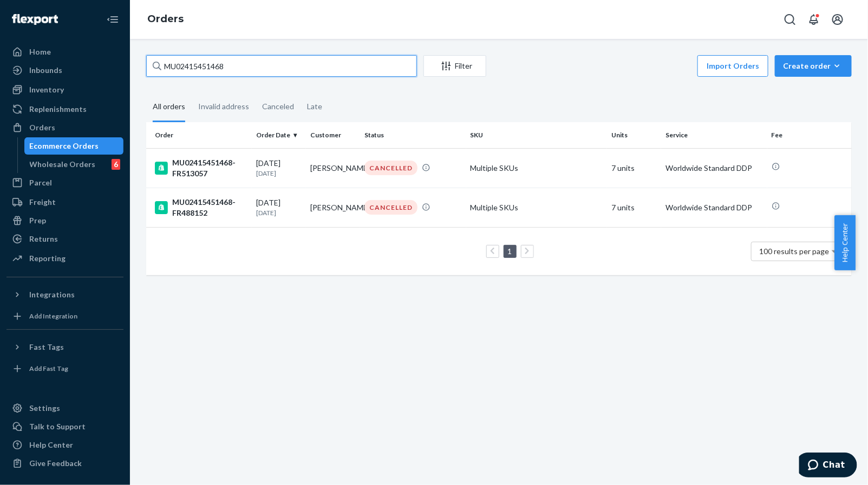  Describe the element at coordinates (64, 146) in the screenshot. I see `div: Ecommerce Orders` at that location.